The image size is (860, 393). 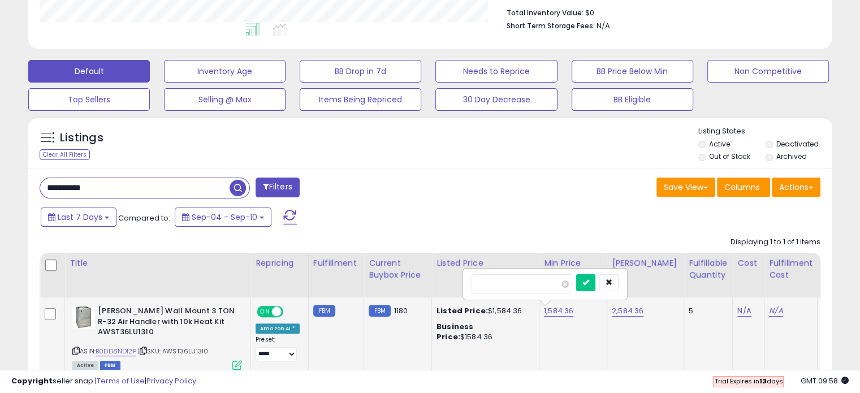 What do you see at coordinates (496, 100) in the screenshot?
I see `button: 30 Day Decrease` at bounding box center [496, 100].